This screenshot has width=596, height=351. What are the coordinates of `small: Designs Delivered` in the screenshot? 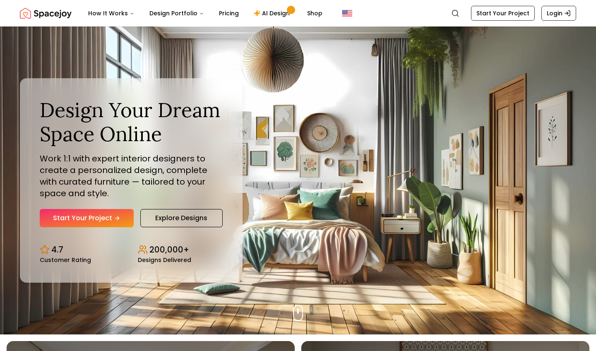 It's located at (164, 260).